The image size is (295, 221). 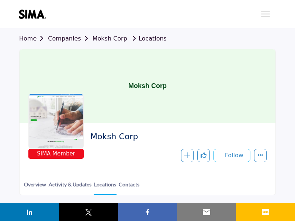 I want to click on img: twitter sharing button, so click(x=89, y=213).